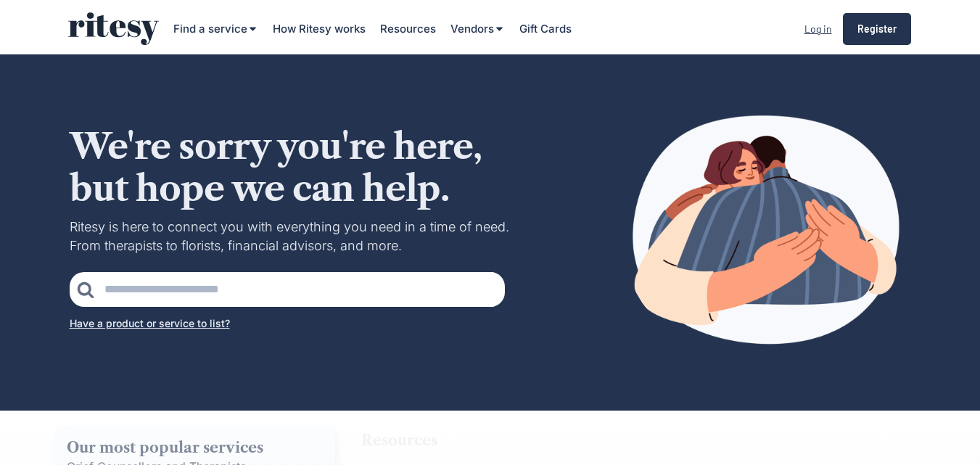 This screenshot has height=465, width=980. Describe the element at coordinates (319, 28) in the screenshot. I see `div: How Ritesy works` at that location.